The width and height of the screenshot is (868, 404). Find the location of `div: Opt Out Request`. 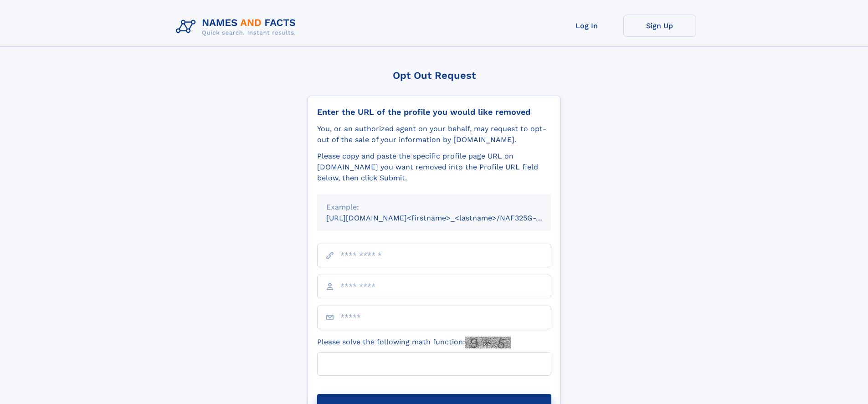

div: Opt Out Request is located at coordinates (434, 75).